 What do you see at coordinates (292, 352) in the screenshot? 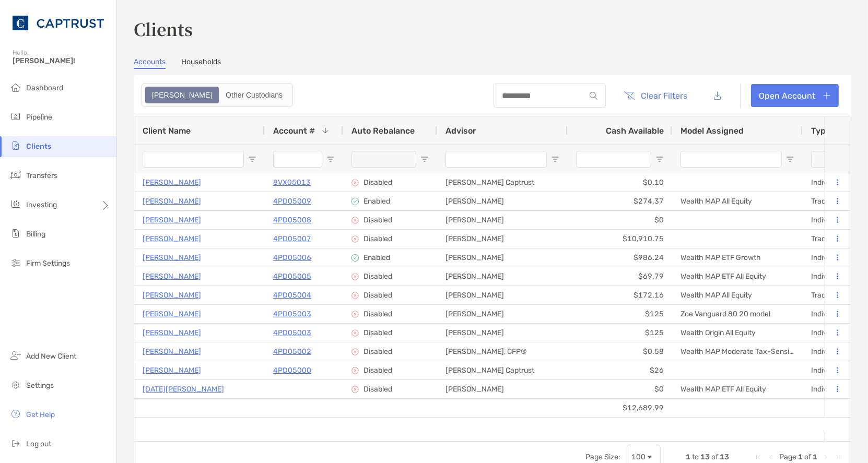
I see `p: 4PD05002` at bounding box center [292, 352].